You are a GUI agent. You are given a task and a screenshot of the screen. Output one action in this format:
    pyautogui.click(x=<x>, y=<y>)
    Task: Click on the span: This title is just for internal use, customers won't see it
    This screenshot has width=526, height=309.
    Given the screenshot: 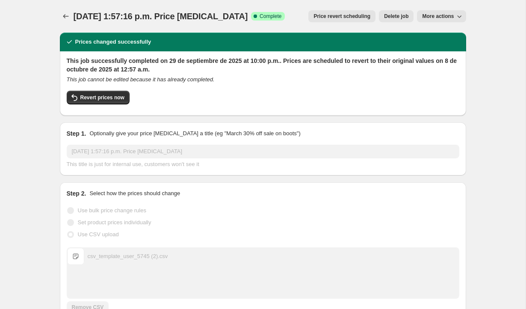 What is the action you would take?
    pyautogui.click(x=133, y=164)
    